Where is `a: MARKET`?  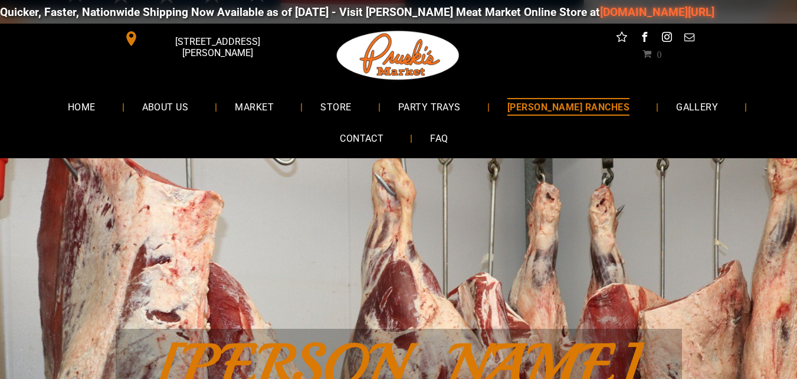 a: MARKET is located at coordinates (254, 106).